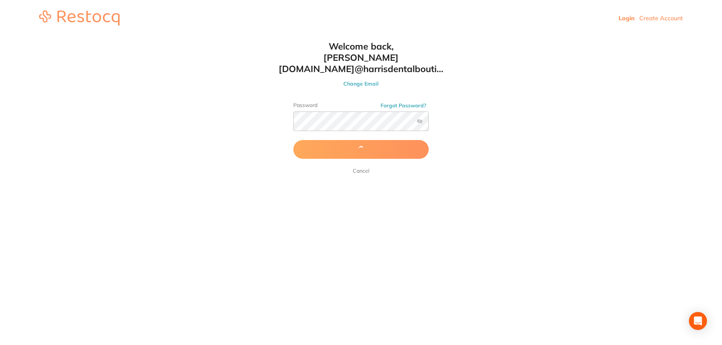 This screenshot has height=345, width=722. Describe the element at coordinates (361, 84) in the screenshot. I see `button: Change Email` at that location.